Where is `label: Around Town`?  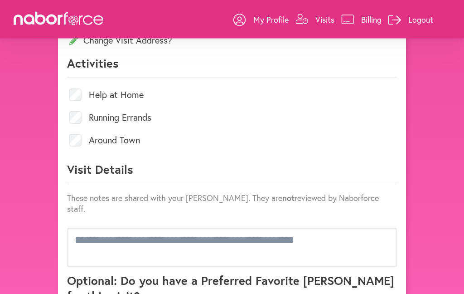
label: Around Town is located at coordinates (114, 141).